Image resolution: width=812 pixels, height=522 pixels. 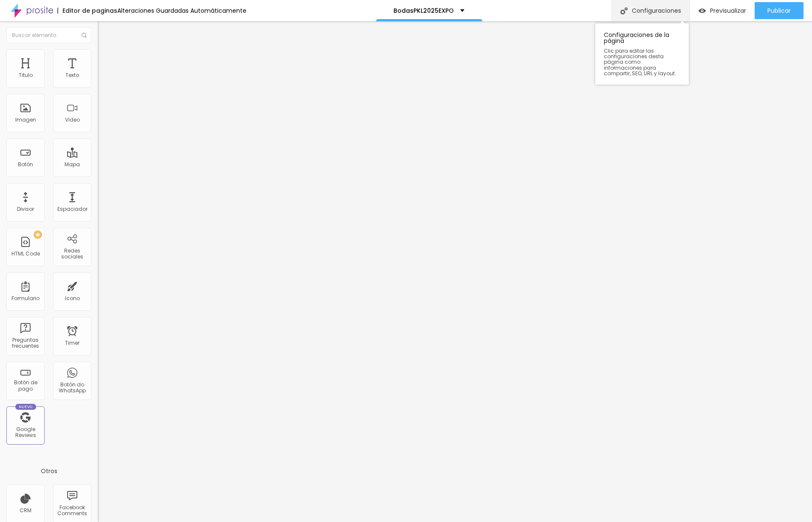 I want to click on div: Facebook Comments, so click(x=72, y=511).